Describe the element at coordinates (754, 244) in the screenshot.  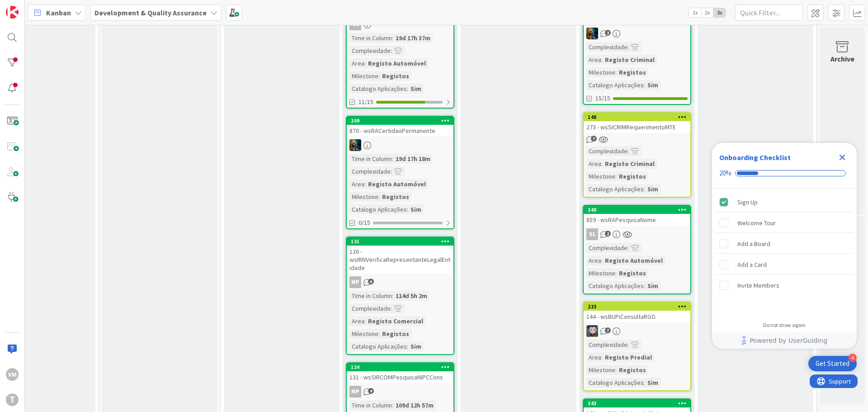
I see `div: Add a Board` at that location.